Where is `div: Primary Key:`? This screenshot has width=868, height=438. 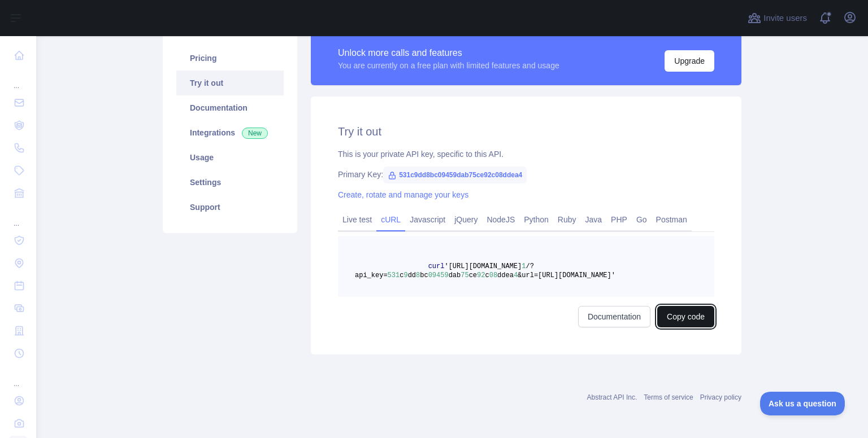
div: Primary Key: is located at coordinates (526, 174).